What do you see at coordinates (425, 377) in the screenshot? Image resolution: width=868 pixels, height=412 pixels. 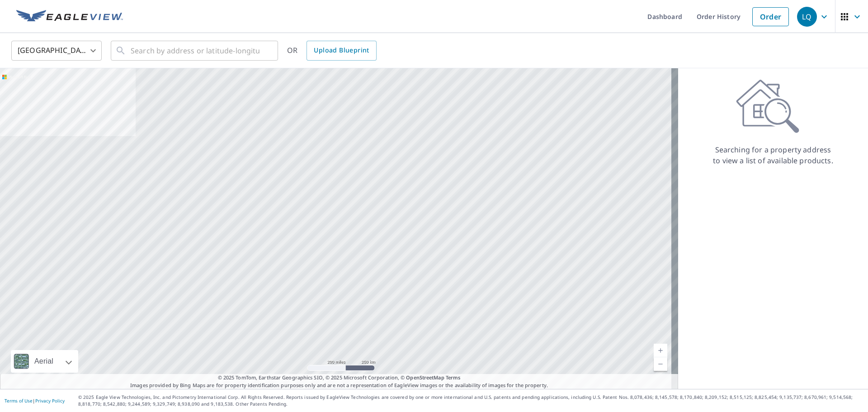 I see `a: OpenStreetMap` at bounding box center [425, 377].